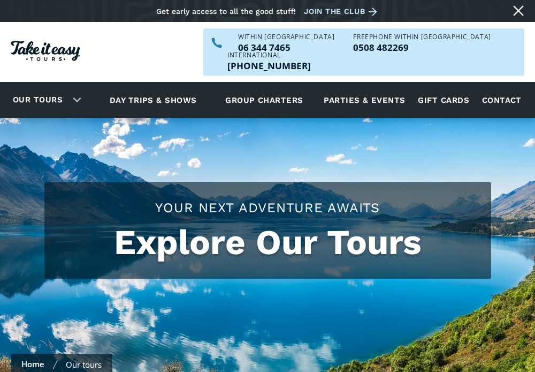  What do you see at coordinates (268, 207) in the screenshot?
I see `h2: Your Next Adventure Awaits` at bounding box center [268, 207].